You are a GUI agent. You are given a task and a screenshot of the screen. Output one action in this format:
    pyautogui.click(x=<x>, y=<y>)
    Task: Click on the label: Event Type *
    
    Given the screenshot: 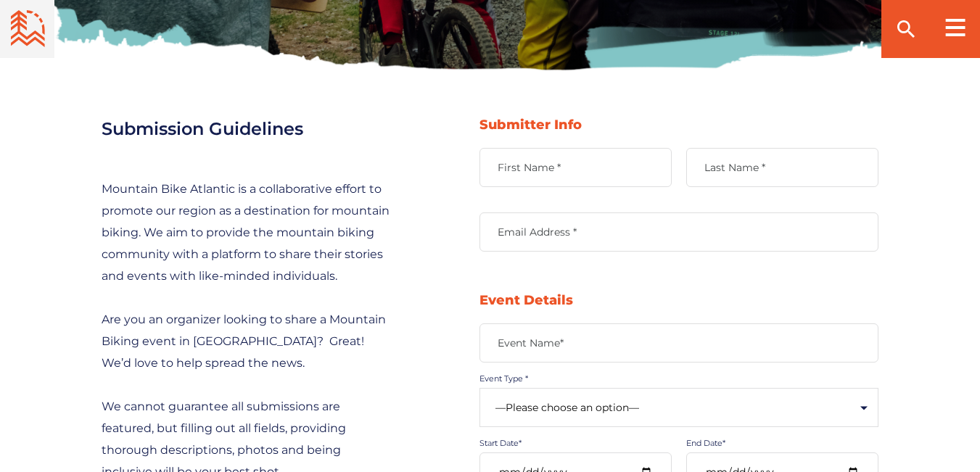 What is the action you would take?
    pyautogui.click(x=679, y=378)
    